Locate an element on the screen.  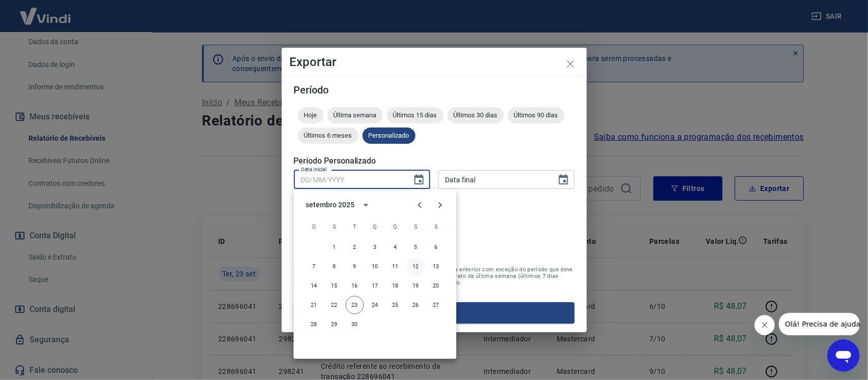
span: Olá! Precisa de ajuda? is located at coordinates (46, 11).